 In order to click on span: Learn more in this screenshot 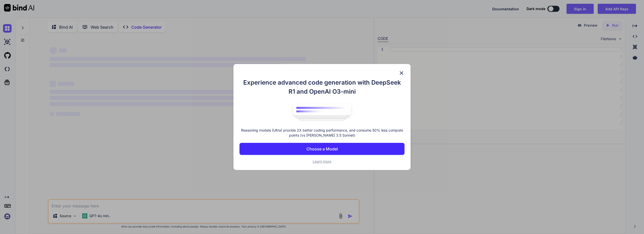, I will do `click(322, 161)`.